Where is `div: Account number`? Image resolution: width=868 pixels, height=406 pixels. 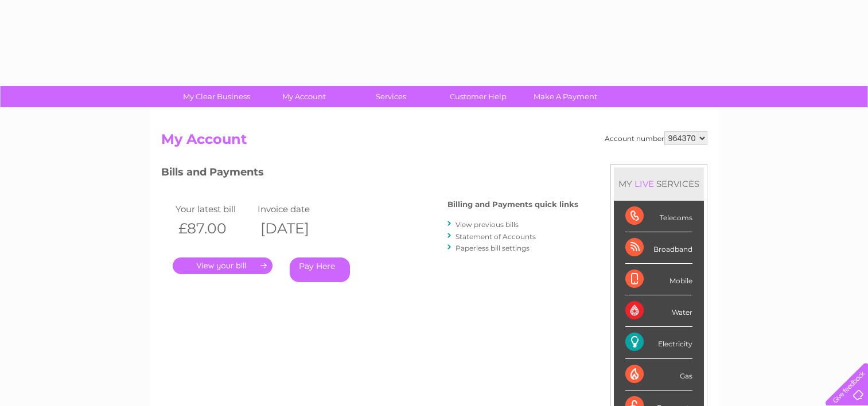
div: Account number is located at coordinates (656, 138).